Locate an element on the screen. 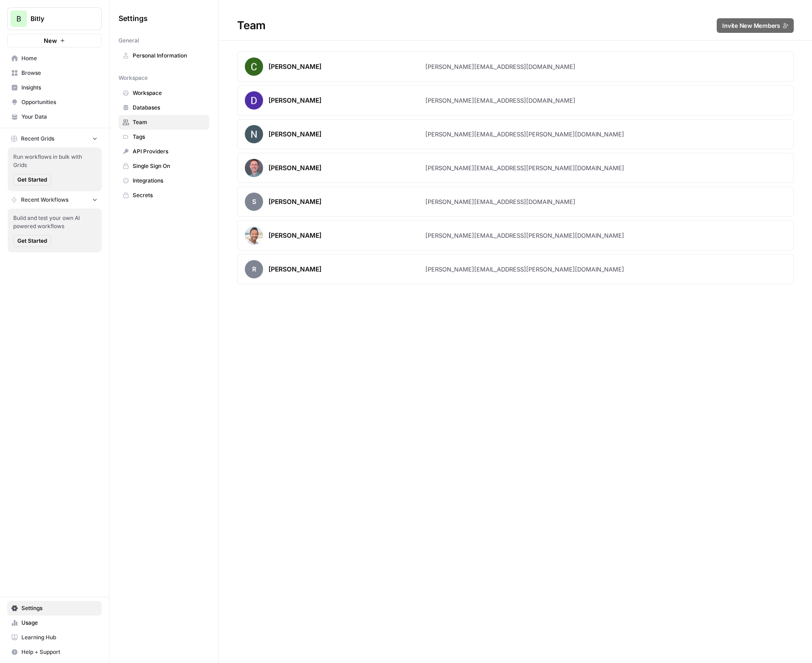 This screenshot has height=663, width=812. span: Help + Support is located at coordinates (59, 652).